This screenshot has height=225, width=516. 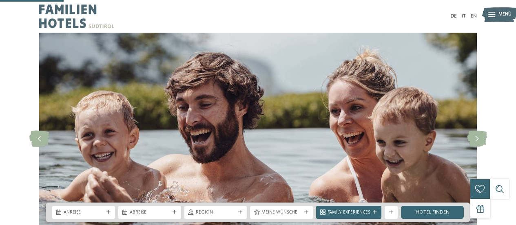 I want to click on span: Abreise, so click(x=150, y=212).